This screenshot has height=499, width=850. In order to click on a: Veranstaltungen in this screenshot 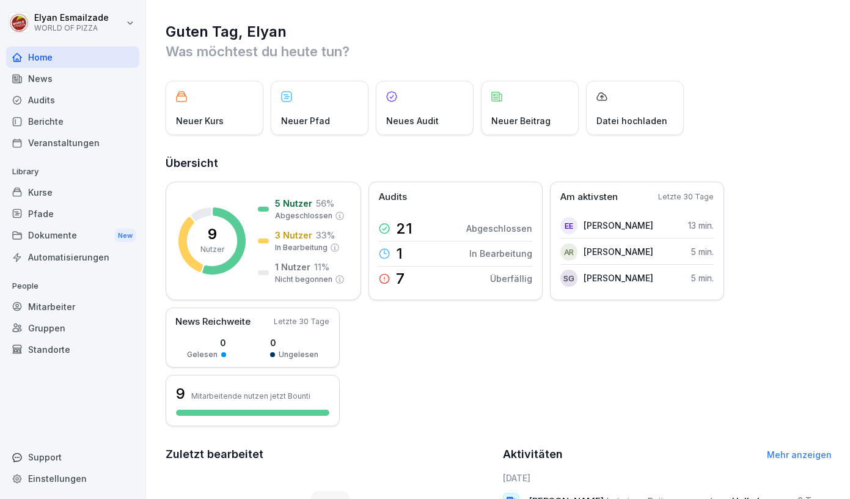, I will do `click(73, 142)`.